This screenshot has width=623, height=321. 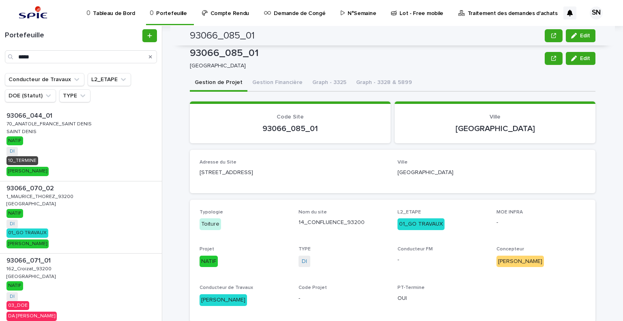 What do you see at coordinates (509, 212) in the screenshot?
I see `span: MOE INFRA` at bounding box center [509, 212].